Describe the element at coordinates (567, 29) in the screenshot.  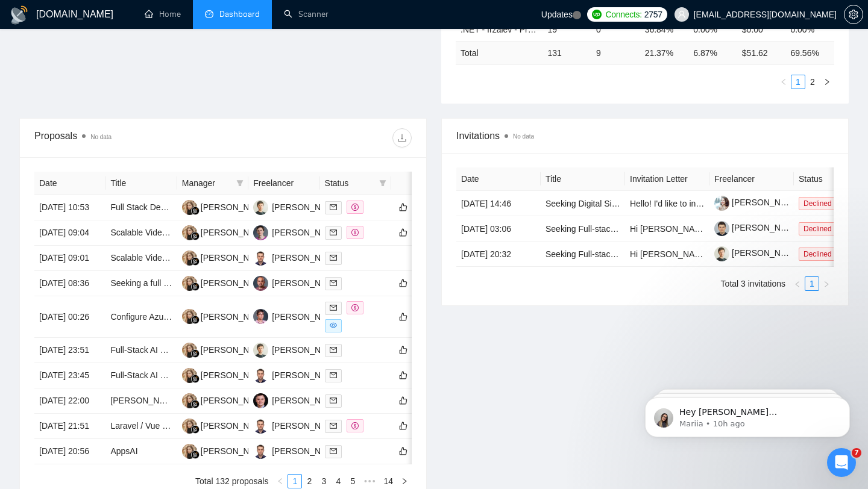
I see `td: 19` at that location.